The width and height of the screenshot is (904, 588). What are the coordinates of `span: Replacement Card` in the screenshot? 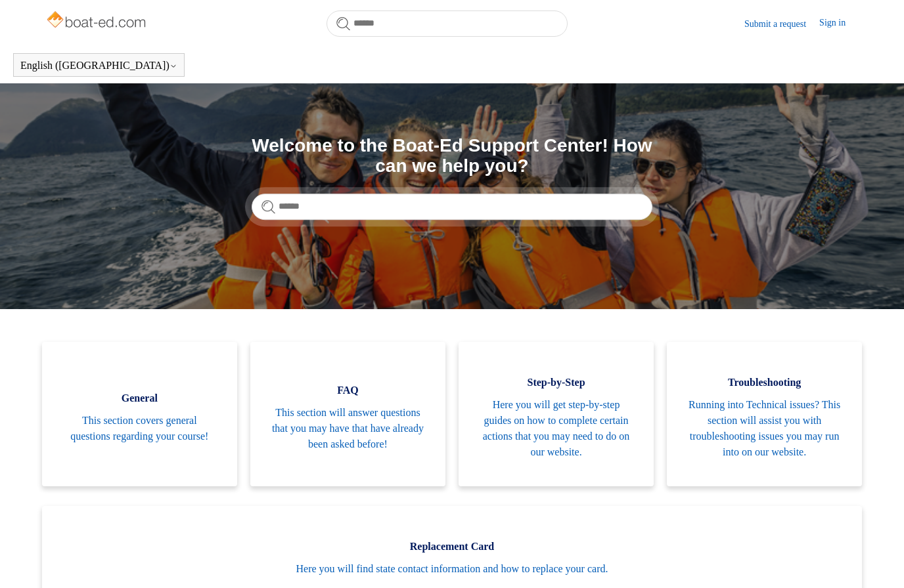 It's located at (452, 547).